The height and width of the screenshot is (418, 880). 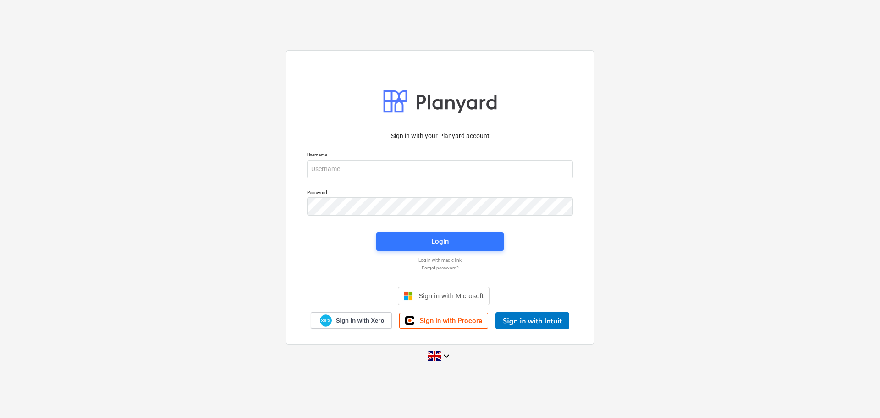 I want to click on a: Sign in with Procore, so click(x=444, y=320).